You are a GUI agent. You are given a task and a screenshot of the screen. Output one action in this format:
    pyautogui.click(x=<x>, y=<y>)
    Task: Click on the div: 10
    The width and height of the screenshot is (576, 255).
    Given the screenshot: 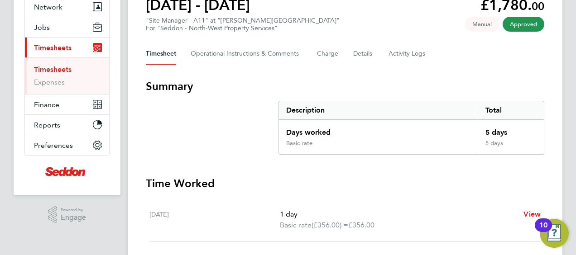 What is the action you would take?
    pyautogui.click(x=543, y=231)
    